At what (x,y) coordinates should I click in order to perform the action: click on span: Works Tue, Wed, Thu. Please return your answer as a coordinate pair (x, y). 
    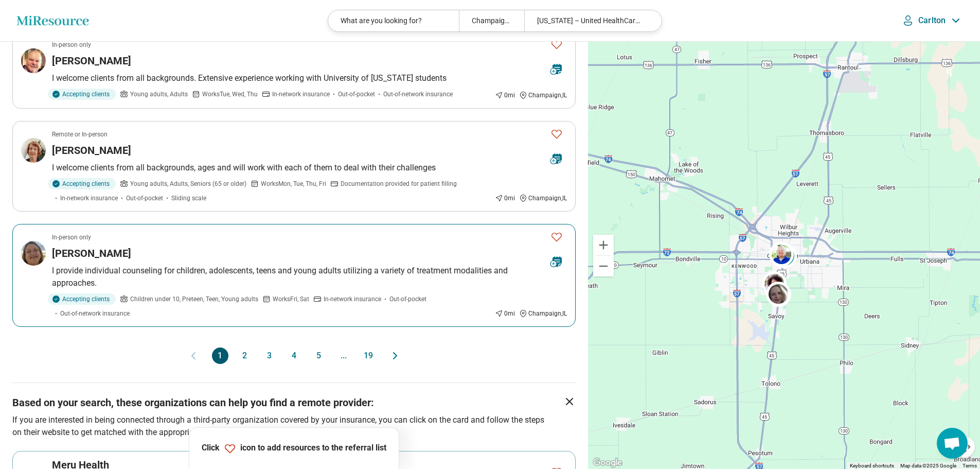
    Looking at the image, I should click on (230, 94).